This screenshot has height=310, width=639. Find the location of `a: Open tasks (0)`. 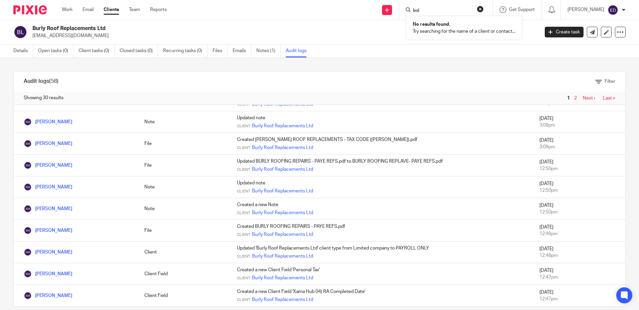

a: Open tasks (0) is located at coordinates (56, 51).